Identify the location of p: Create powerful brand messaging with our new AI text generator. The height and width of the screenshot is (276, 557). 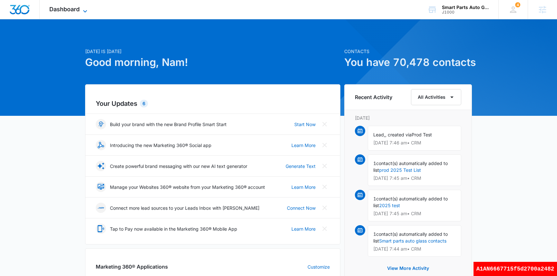
(178, 166).